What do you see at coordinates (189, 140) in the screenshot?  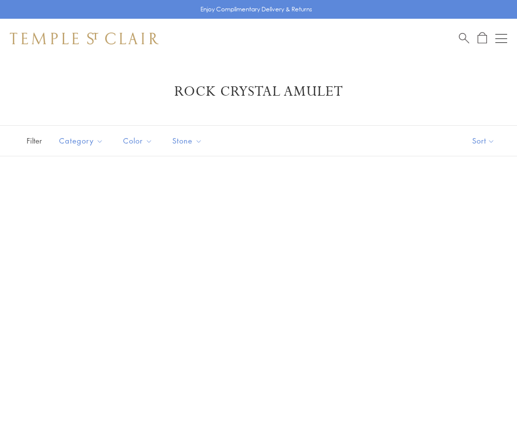 I see `span: Stone` at bounding box center [189, 140].